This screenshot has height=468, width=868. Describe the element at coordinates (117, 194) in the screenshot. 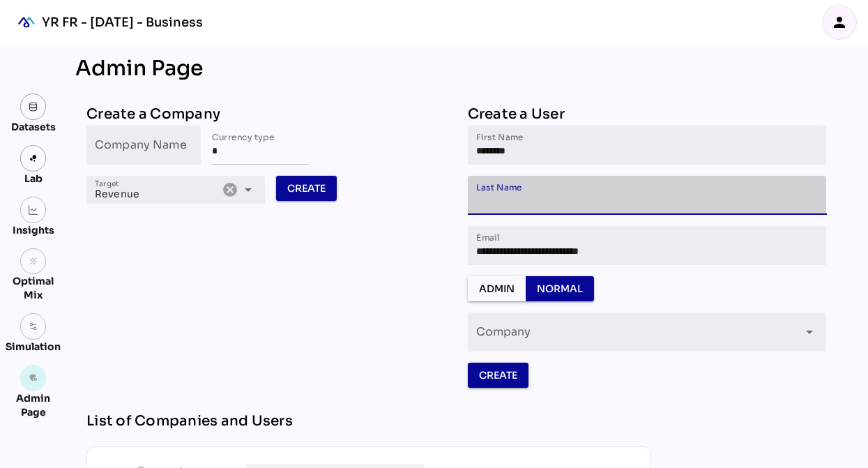

I see `span: Revenue` at that location.